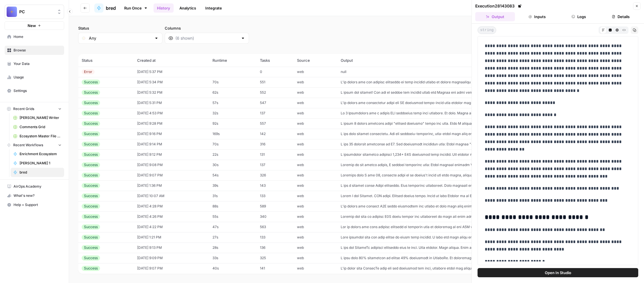  What do you see at coordinates (41, 136) in the screenshot?
I see `span: Ecosystem Master File - SaaS.csv` at bounding box center [41, 136].